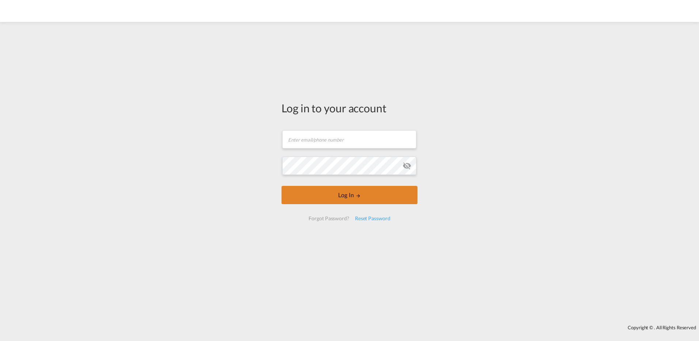 The image size is (699, 341). Describe the element at coordinates (350, 108) in the screenshot. I see `div: Log in to your account` at that location.